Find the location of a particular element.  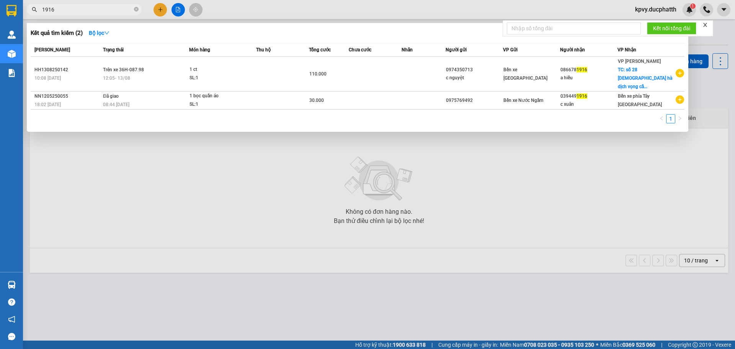

div: a hiếu is located at coordinates (589, 78).